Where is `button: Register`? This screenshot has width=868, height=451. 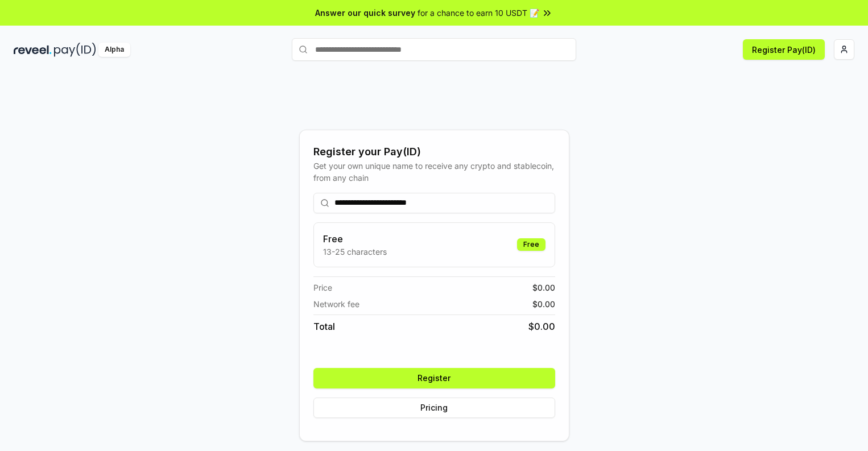
button: Register is located at coordinates (434, 378).